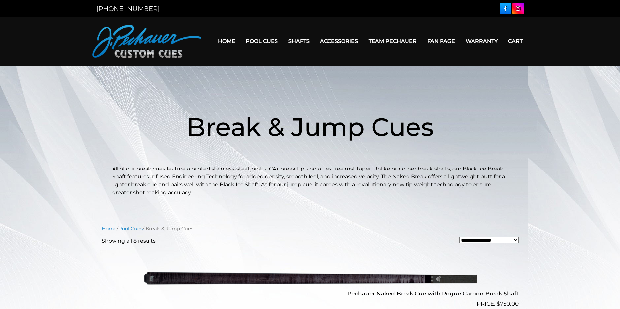 Image resolution: width=620 pixels, height=309 pixels. Describe the element at coordinates (310, 181) in the screenshot. I see `p: All of our break cues feature a piloted stainless-steel joint, a C4+ break tip, and a flex free m...` at that location.